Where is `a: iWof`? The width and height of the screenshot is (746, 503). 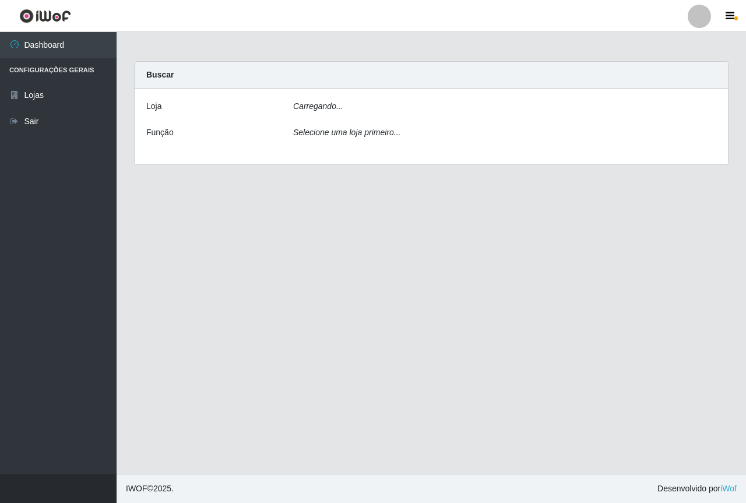 a: iWof is located at coordinates (728, 488).